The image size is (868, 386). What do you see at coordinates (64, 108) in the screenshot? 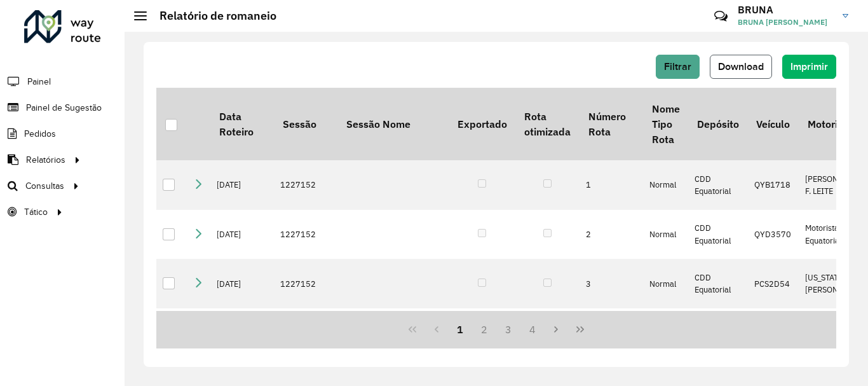
I see `span: Painel de Sugestão` at bounding box center [64, 108].